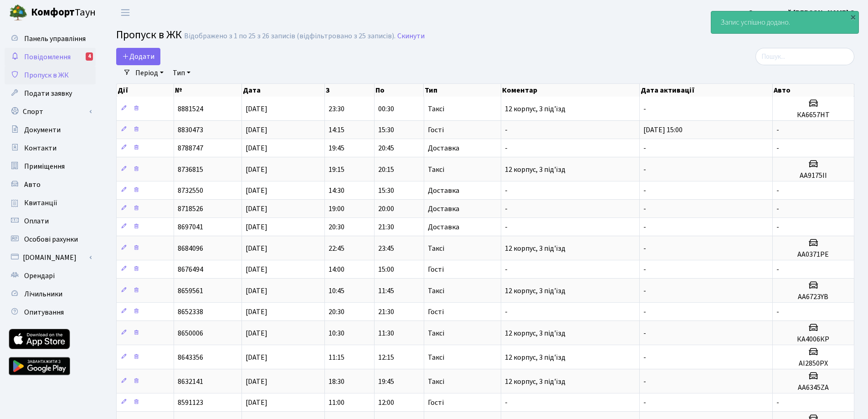 The height and width of the screenshot is (419, 868). What do you see at coordinates (386, 249) in the screenshot?
I see `span: 23:45` at bounding box center [386, 249].